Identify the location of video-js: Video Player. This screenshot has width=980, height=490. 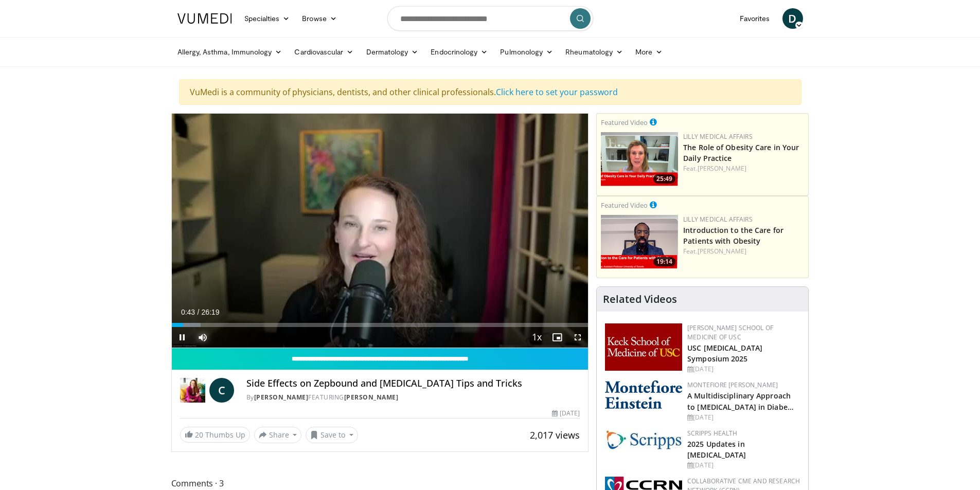
(380, 231).